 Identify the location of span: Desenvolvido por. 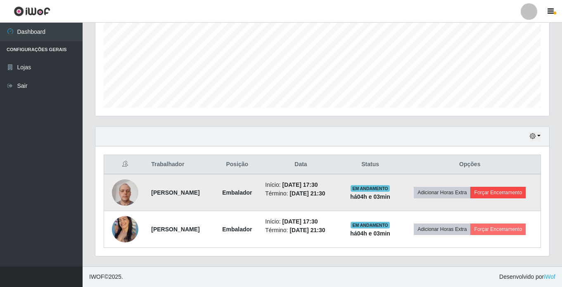
(527, 277).